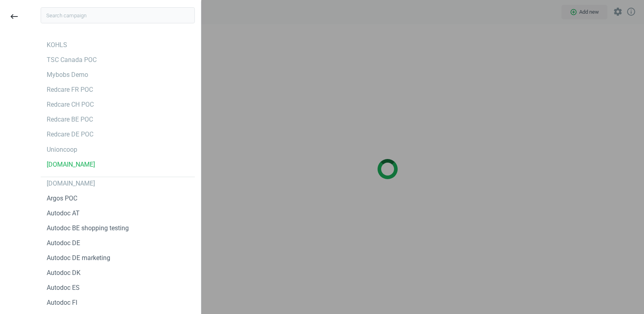 The width and height of the screenshot is (644, 314). What do you see at coordinates (88, 228) in the screenshot?
I see `div: Autodoc BE shopping testing` at bounding box center [88, 228].